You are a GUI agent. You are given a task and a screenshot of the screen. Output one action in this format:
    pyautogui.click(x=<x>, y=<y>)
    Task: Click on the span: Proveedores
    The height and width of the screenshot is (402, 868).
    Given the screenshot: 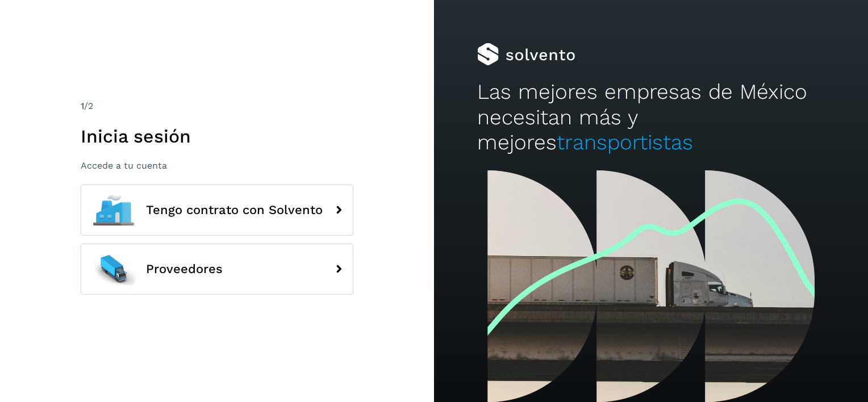 What is the action you would take?
    pyautogui.click(x=184, y=269)
    